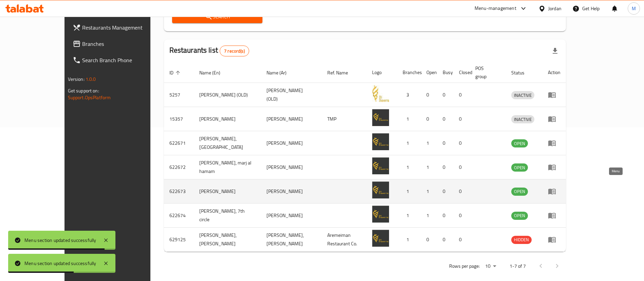  Describe the element at coordinates (429, 72) in the screenshot. I see `th: Open` at that location.